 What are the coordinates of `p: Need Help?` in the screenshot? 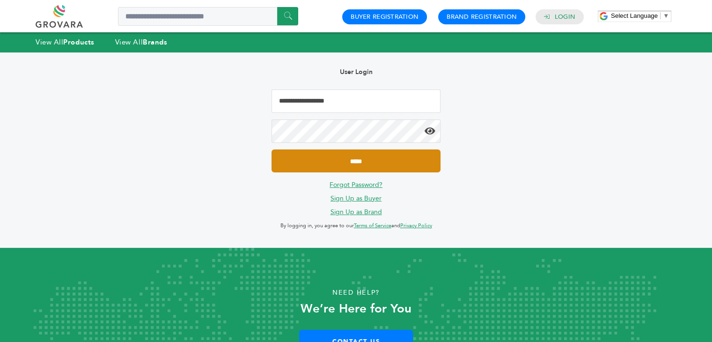 It's located at (356, 293).